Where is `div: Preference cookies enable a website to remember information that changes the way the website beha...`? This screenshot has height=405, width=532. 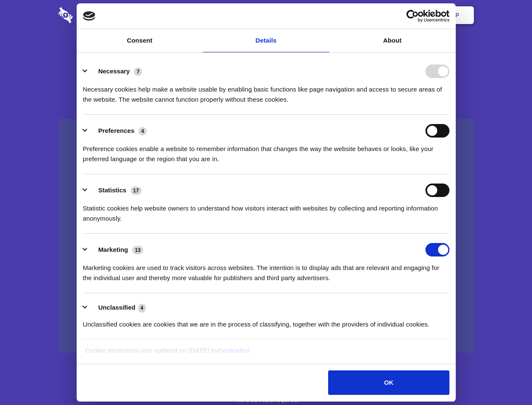 div: Preference cookies enable a website to remember information that changes the way the website beha... is located at coordinates (266, 150).